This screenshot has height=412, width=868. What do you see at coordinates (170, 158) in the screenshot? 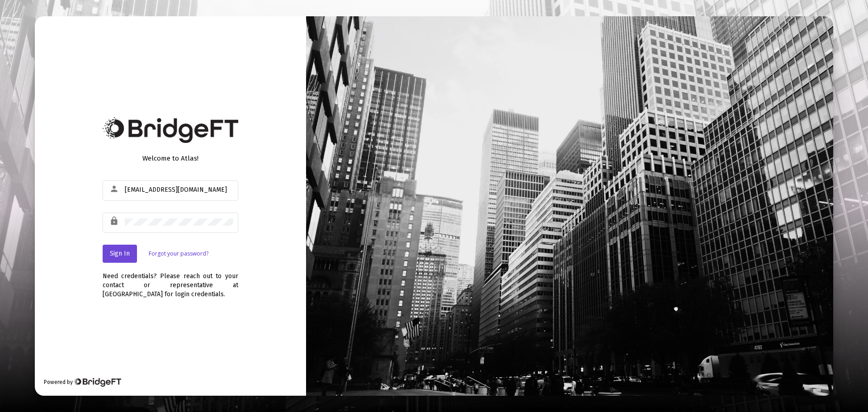
I see `div: Welcome to Atlas!` at bounding box center [170, 158].